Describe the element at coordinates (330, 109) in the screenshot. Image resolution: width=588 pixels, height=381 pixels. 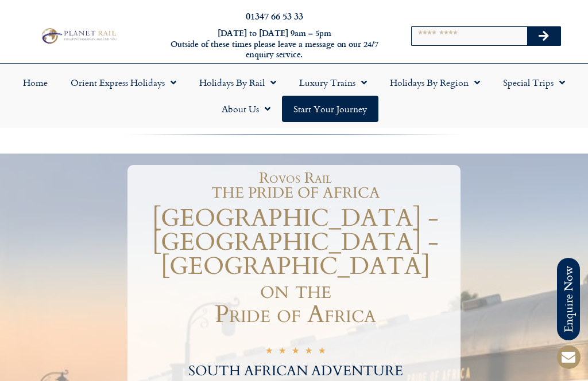
I see `a: Start your Journey` at that location.